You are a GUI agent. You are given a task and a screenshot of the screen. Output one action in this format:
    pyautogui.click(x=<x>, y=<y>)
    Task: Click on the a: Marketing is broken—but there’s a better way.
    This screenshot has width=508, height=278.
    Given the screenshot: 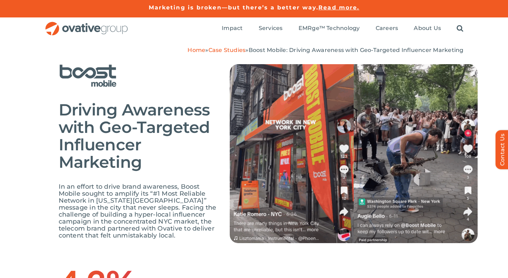 What is the action you would take?
    pyautogui.click(x=233, y=7)
    